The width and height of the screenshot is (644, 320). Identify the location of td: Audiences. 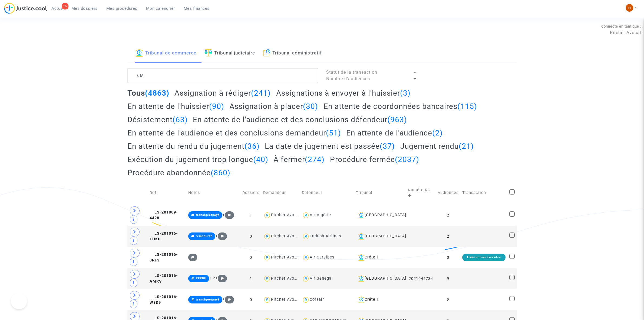
(448, 193).